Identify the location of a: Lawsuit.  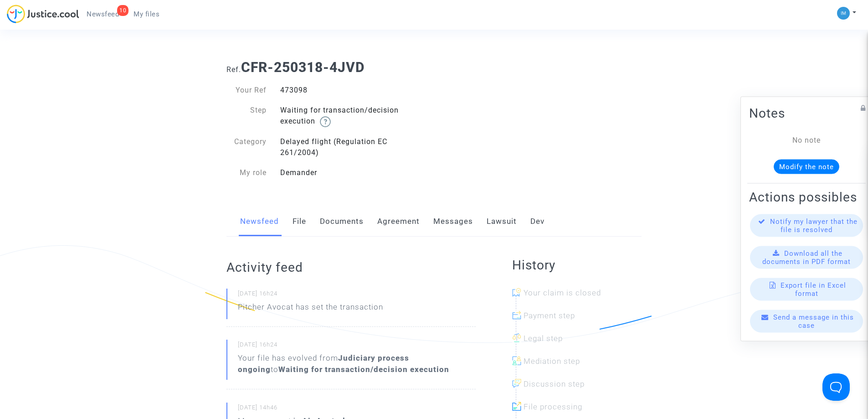
(501, 221).